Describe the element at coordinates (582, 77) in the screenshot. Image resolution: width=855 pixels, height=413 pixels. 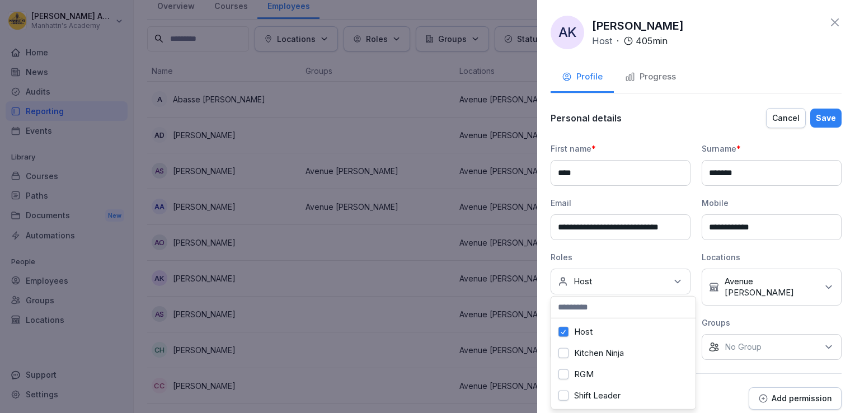
I see `div: Profile` at that location.